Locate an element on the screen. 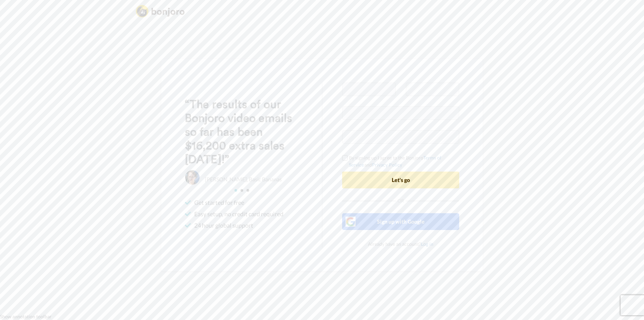 This screenshot has width=644, height=320. button: Let's go is located at coordinates (400, 180).